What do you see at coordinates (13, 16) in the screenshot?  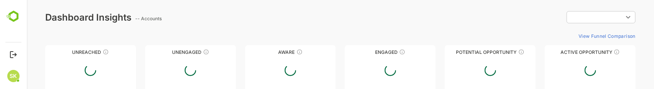 I see `img: BambooboxLogoMark.f1c84d78b4c51b1a7b5f700c9845e183.svg` at bounding box center [13, 16].